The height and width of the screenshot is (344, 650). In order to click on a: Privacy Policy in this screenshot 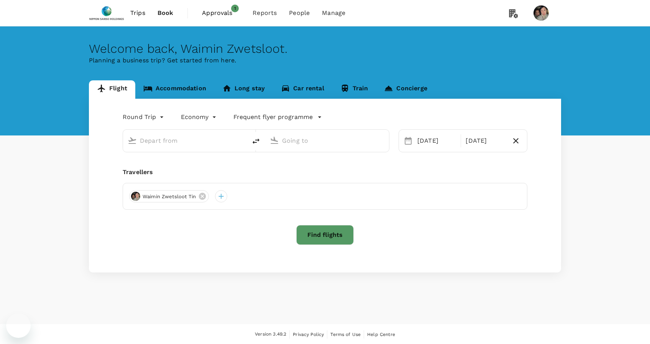, I will do `click(308, 335)`.